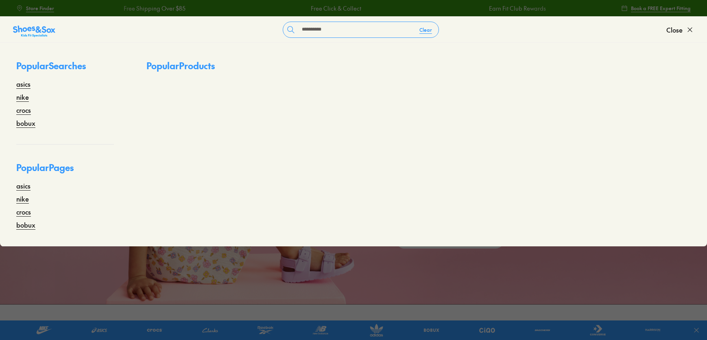 The width and height of the screenshot is (707, 340). Describe the element at coordinates (675, 30) in the screenshot. I see `span: Close` at that location.